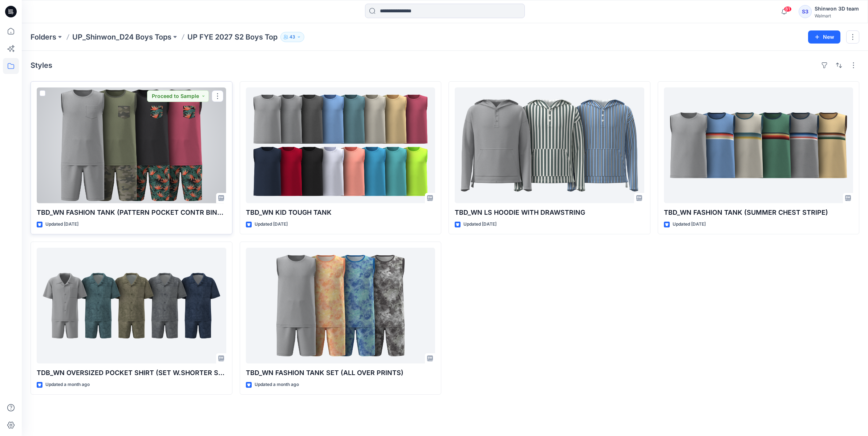 The height and width of the screenshot is (436, 868). I want to click on a: TBD_WN FASHION TANK (PATTERN POCKET CONTR BINDING), so click(131, 145).